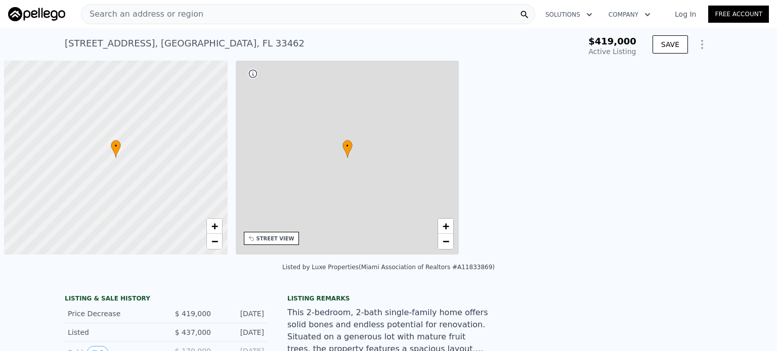  I want to click on button: Company, so click(629, 15).